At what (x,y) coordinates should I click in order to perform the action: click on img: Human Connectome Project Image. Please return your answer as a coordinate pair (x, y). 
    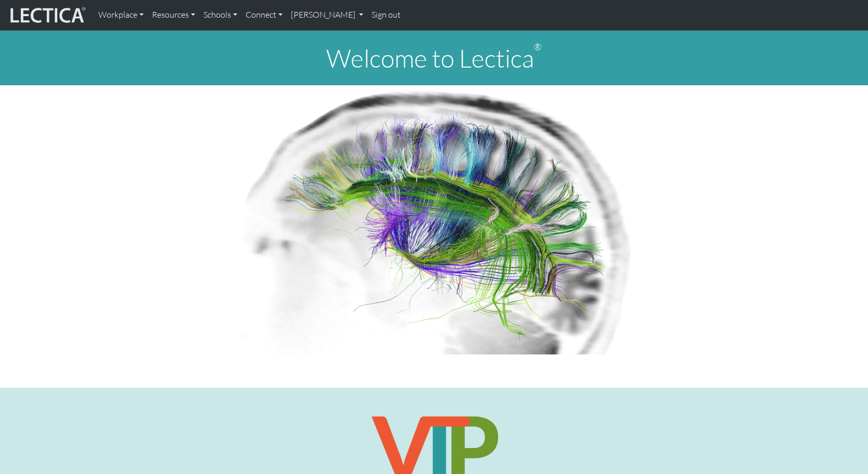
    Looking at the image, I should click on (434, 220).